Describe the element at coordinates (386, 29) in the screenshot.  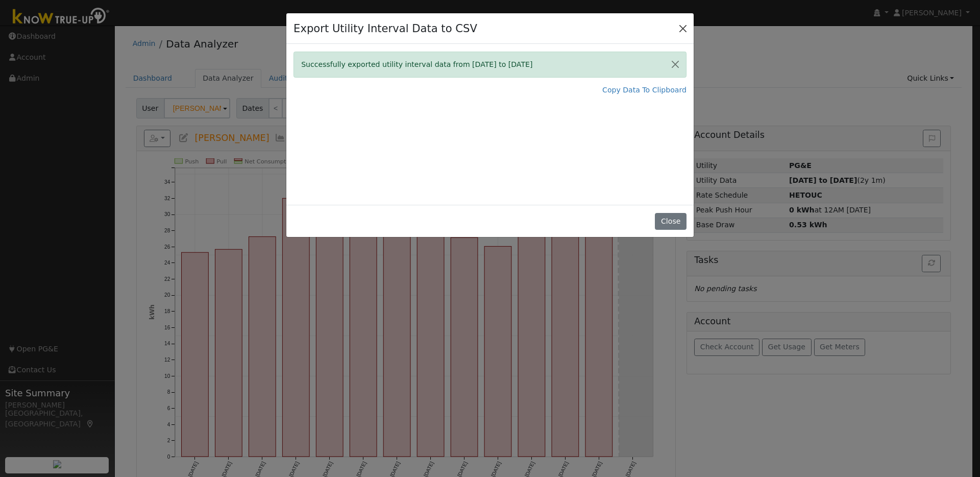
I see `h4: Export Utility Interval Data to CSV` at that location.